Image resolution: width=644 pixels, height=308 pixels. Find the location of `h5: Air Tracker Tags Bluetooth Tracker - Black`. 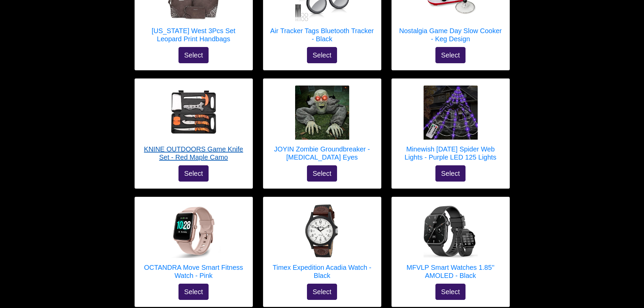

h5: Air Tracker Tags Bluetooth Tracker - Black is located at coordinates (322, 34).